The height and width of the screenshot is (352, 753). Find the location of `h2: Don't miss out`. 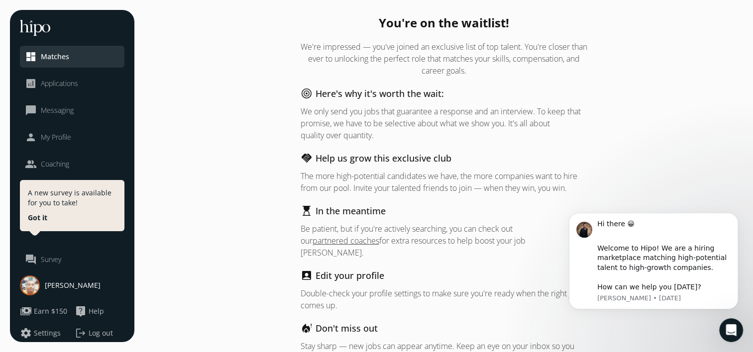

h2: Don't miss out is located at coordinates (346, 328).